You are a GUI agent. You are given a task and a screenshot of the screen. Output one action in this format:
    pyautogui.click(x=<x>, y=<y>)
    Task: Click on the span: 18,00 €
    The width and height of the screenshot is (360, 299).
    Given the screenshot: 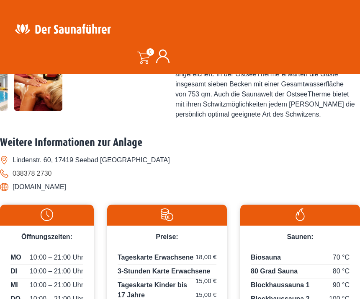 What is the action you would take?
    pyautogui.click(x=206, y=257)
    